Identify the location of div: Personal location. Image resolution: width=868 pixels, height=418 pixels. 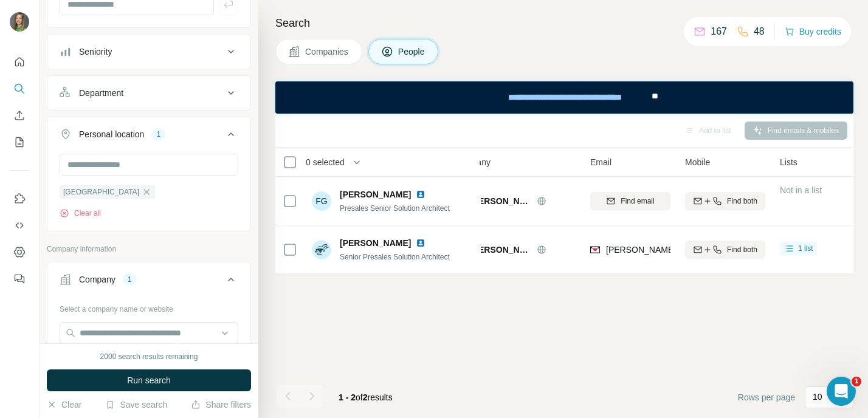
(111, 134).